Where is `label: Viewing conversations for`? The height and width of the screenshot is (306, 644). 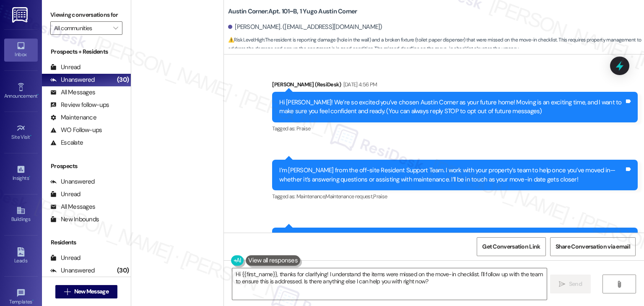 label: Viewing conversations for is located at coordinates (86, 15).